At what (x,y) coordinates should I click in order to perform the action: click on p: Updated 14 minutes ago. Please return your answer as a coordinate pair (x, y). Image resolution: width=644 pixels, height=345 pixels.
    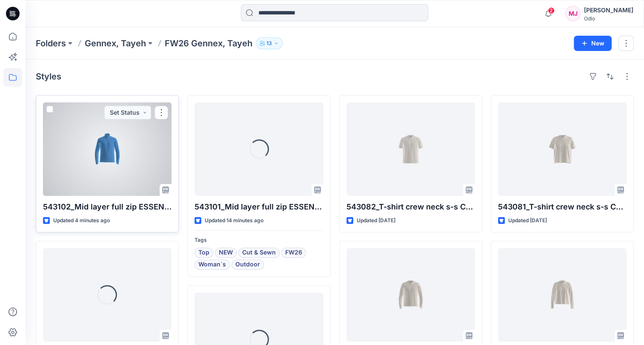
    Looking at the image, I should click on (234, 221).